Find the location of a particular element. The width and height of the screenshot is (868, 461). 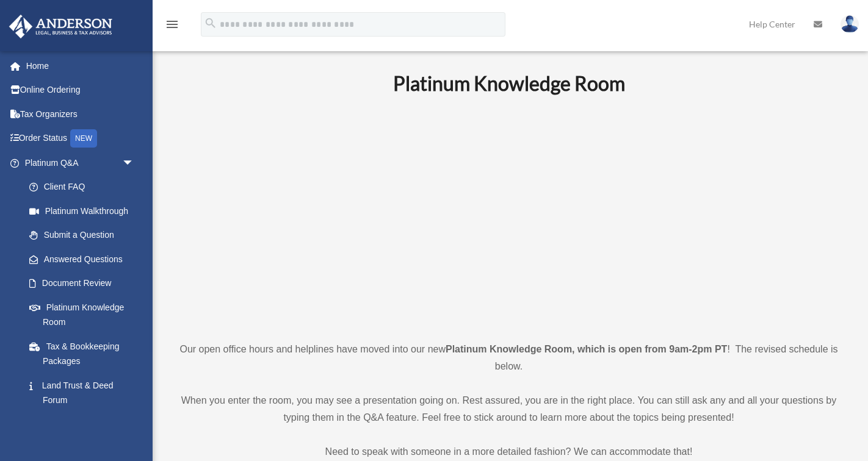

a: menu is located at coordinates (172, 26).